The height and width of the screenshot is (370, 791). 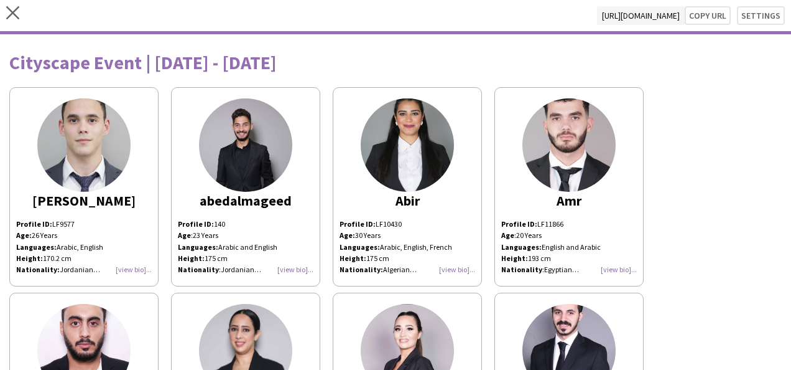 What do you see at coordinates (569, 224) in the screenshot?
I see `p: LF11866` at bounding box center [569, 224].